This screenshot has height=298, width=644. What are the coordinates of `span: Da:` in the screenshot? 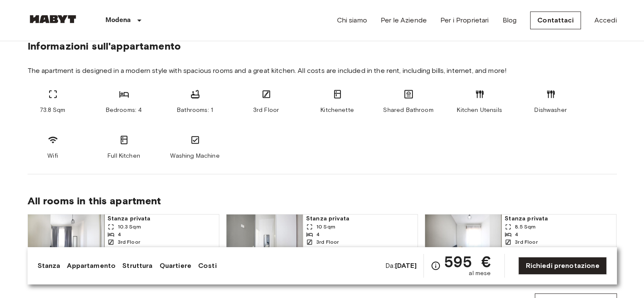 It's located at (400, 266).